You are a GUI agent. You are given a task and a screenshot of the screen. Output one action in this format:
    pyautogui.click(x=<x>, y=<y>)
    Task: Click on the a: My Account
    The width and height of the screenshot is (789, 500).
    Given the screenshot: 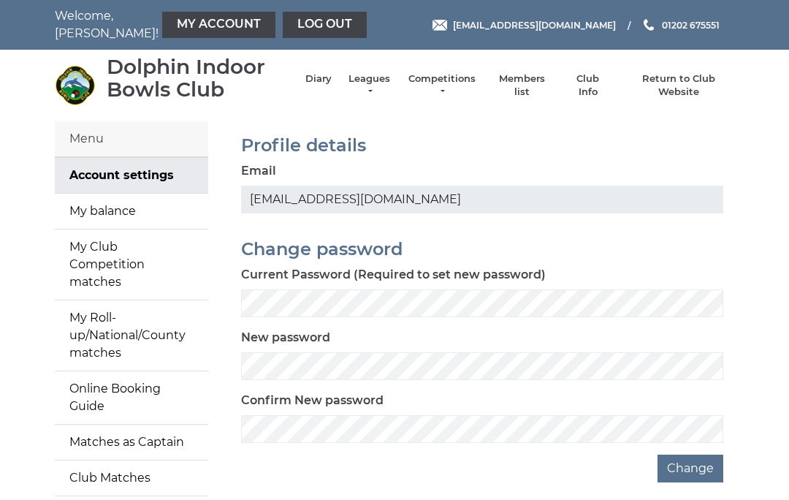 What is the action you would take?
    pyautogui.click(x=218, y=25)
    